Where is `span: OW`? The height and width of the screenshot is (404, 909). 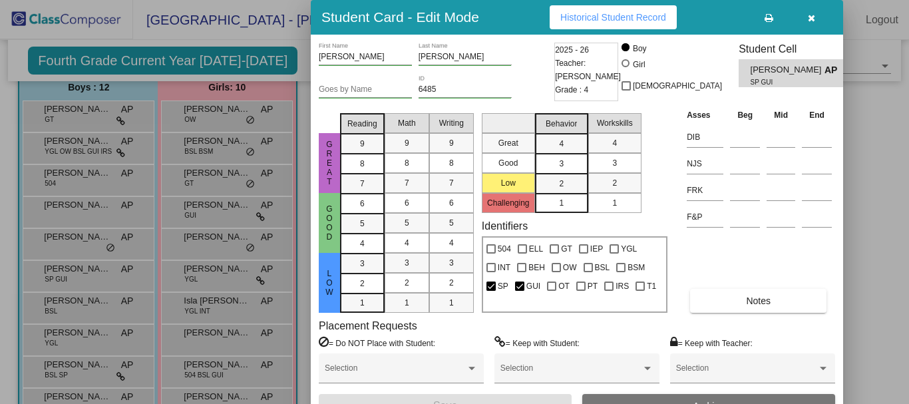 span: OW is located at coordinates (570, 267).